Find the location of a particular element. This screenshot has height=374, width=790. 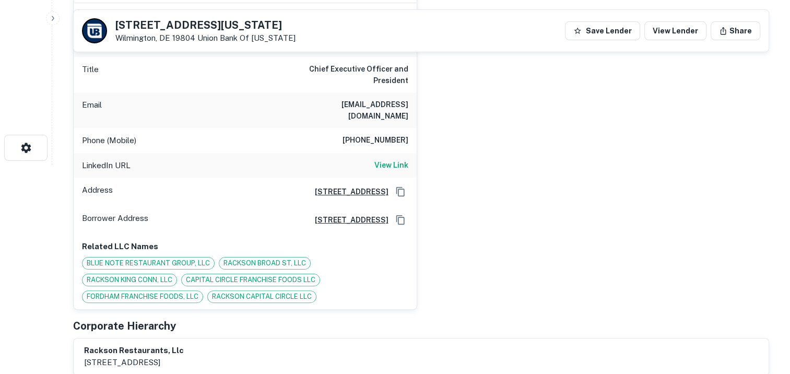

h6: Chief Executive Officer and President is located at coordinates (346, 75).